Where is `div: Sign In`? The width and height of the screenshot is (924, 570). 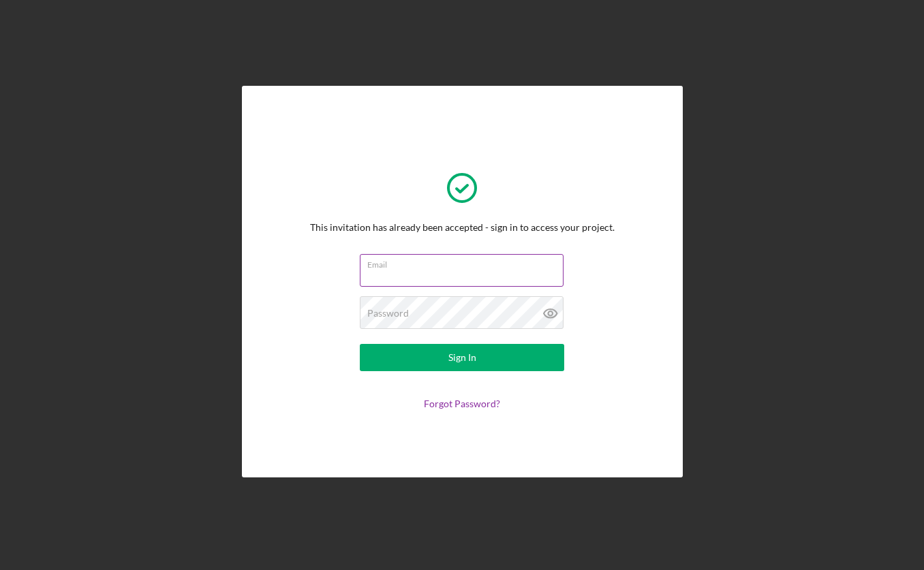
div: Sign In is located at coordinates (462, 358).